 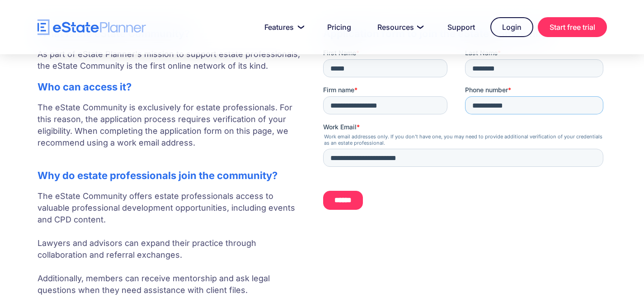 I want to click on a: Features, so click(x=282, y=27).